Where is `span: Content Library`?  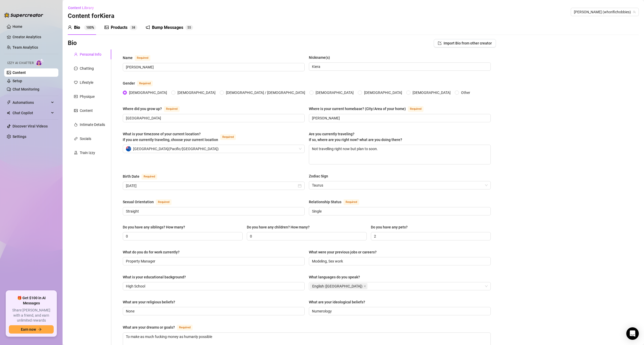
span: Content Library is located at coordinates (81, 8).